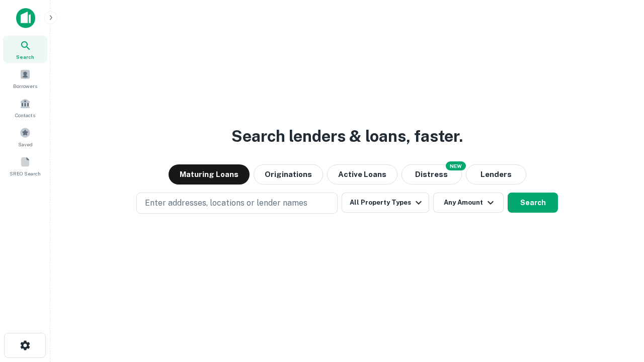 Image resolution: width=644 pixels, height=362 pixels. I want to click on h3: Search lenders & loans, faster., so click(347, 136).